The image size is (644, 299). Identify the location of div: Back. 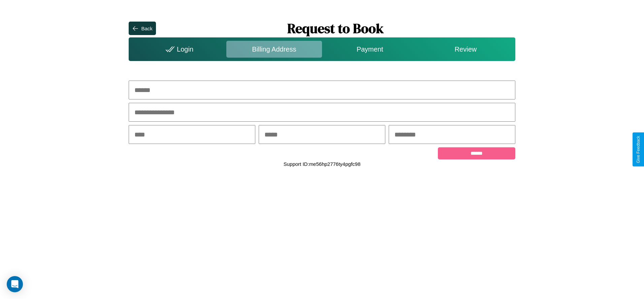
(147, 28).